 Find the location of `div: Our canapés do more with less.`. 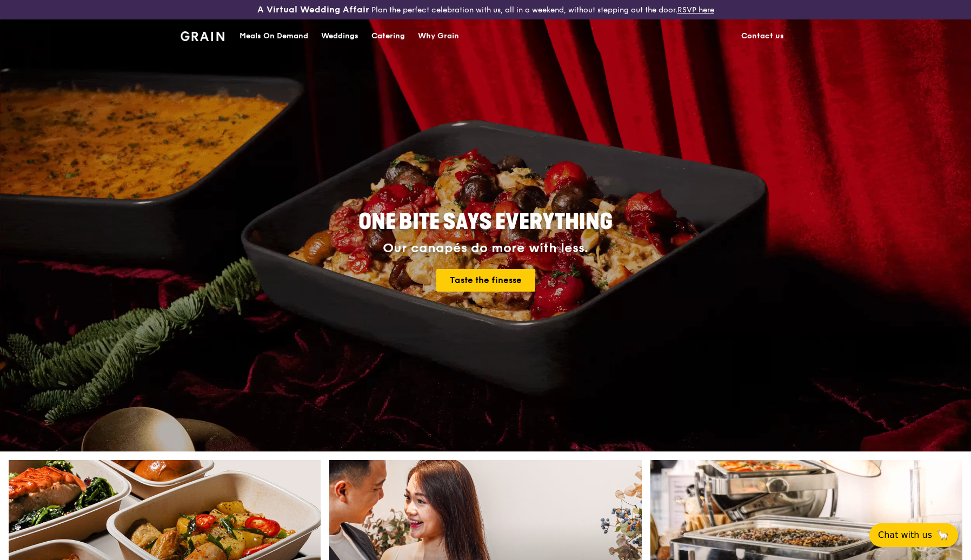

div: Our canapés do more with less. is located at coordinates (486, 249).